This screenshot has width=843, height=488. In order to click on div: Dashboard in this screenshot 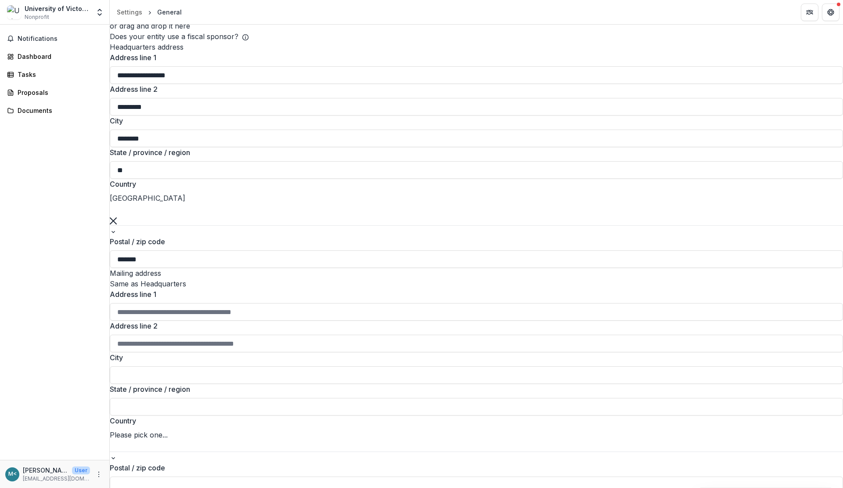, I will do `click(58, 56)`.